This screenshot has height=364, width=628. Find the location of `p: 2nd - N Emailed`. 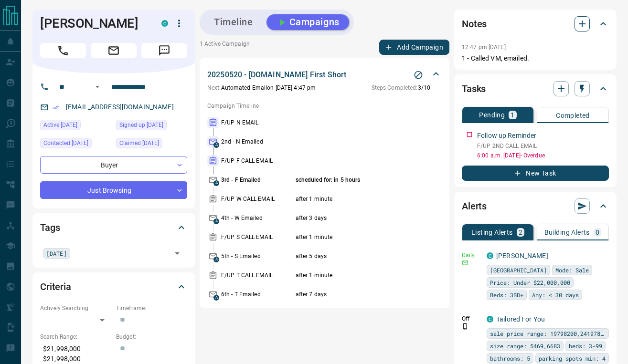

p: 2nd - N Emailed is located at coordinates (257, 142).